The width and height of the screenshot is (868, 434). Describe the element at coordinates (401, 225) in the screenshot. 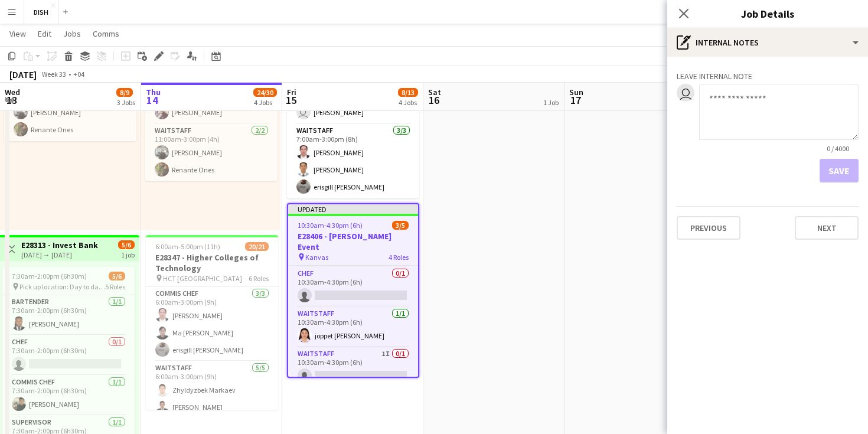

I see `span: 3/5` at that location.